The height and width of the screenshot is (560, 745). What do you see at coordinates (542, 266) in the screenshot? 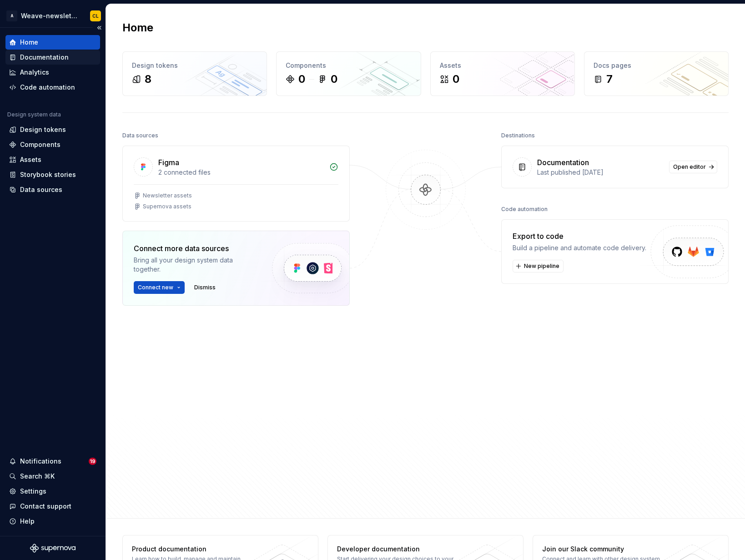
I see `span: New pipeline` at bounding box center [542, 266].